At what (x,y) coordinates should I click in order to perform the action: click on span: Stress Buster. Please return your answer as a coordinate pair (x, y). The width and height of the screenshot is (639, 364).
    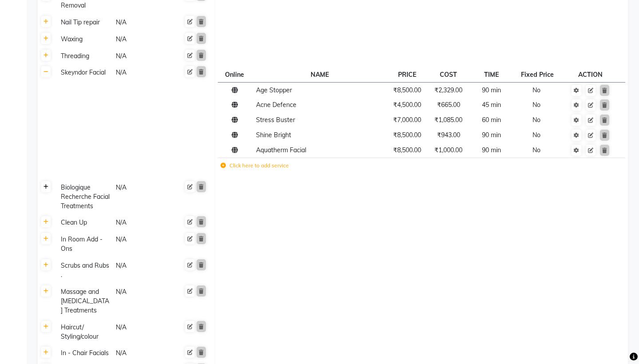
    Looking at the image, I should click on (276, 120).